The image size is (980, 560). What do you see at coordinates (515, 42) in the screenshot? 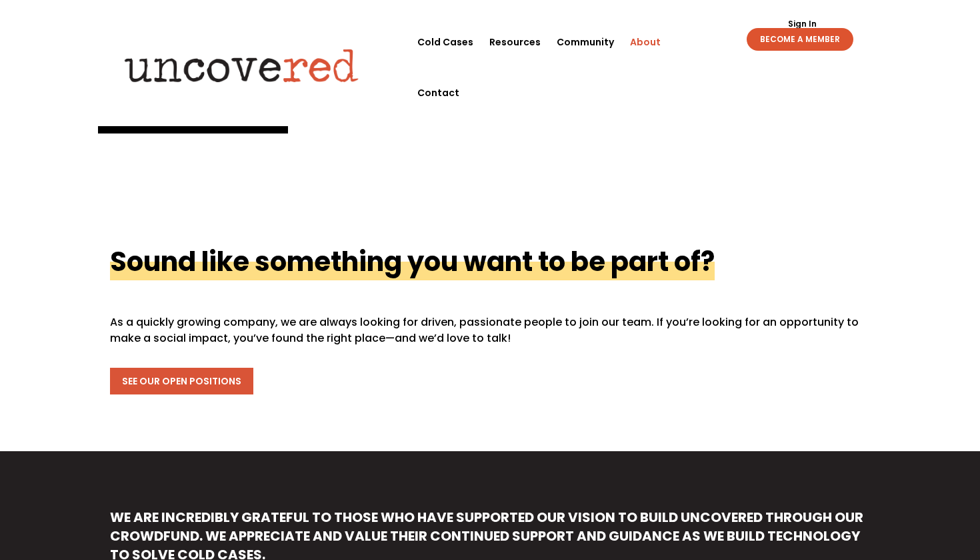
I see `a: Resources` at bounding box center [515, 42].